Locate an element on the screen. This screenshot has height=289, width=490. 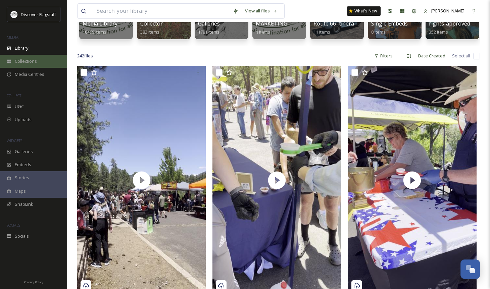
span: 11 items is located at coordinates (322, 32).